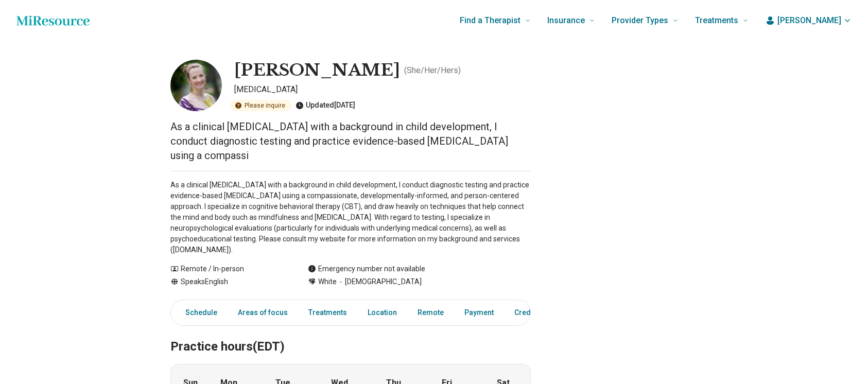 This screenshot has height=384, width=868. What do you see at coordinates (478, 312) in the screenshot?
I see `a: Payment` at bounding box center [478, 312].